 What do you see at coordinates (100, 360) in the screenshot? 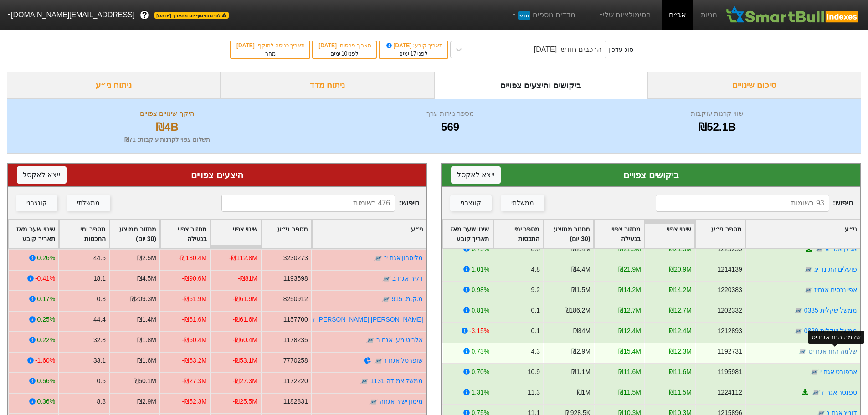
I see `div: 33.1` at bounding box center [100, 360].